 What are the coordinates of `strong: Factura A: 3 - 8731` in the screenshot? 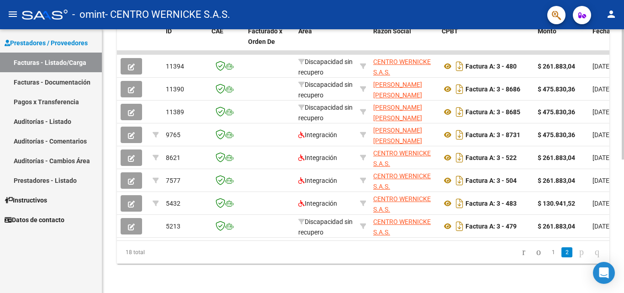 It's located at (493, 135).